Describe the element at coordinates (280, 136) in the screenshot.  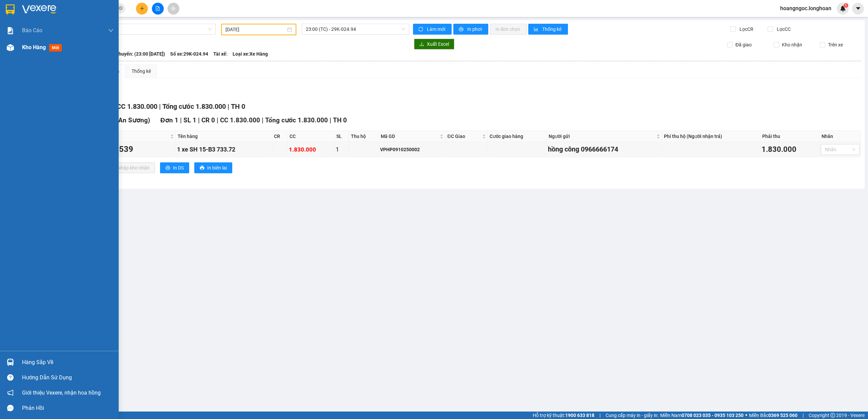
I see `th: CR` at that location.